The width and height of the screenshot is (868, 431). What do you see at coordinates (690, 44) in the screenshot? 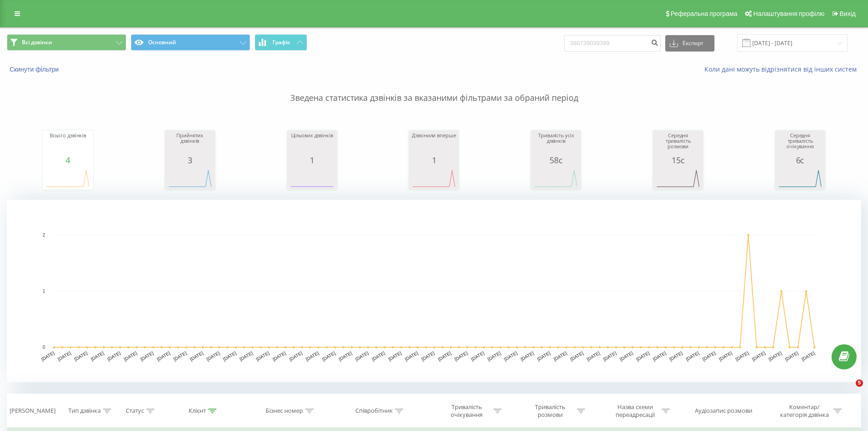
I see `button: Експорт` at bounding box center [690, 44].